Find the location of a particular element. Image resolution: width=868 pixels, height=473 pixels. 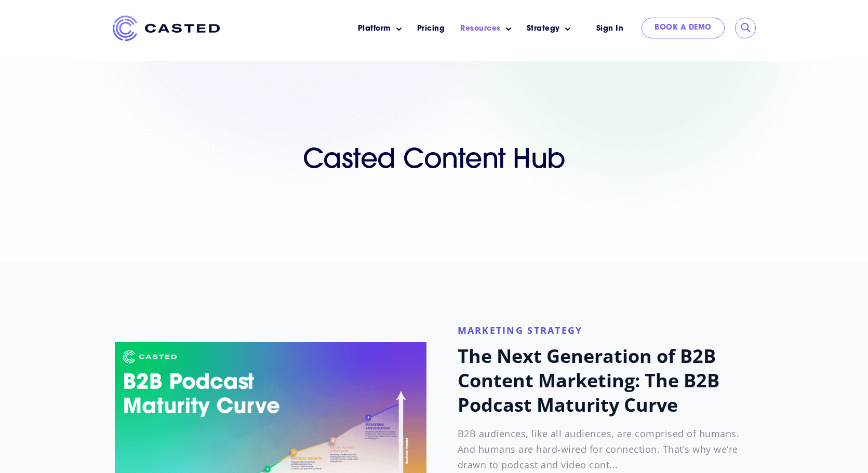

a: Strategy is located at coordinates (543, 29).